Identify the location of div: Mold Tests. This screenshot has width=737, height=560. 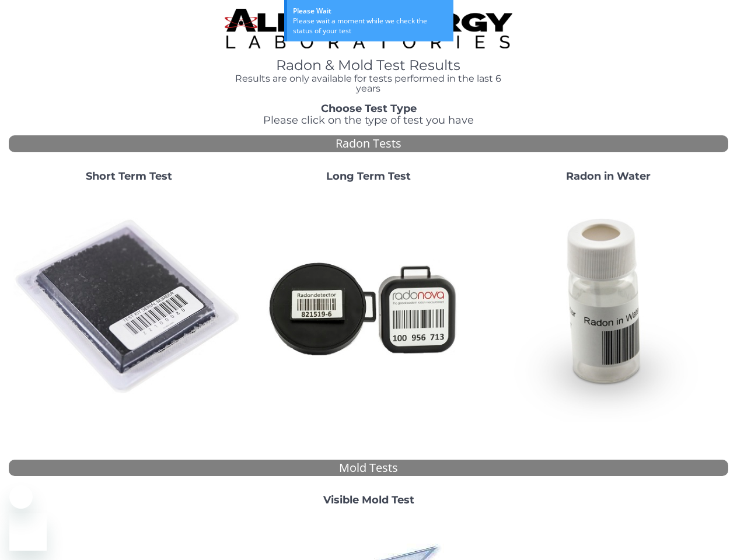
(368, 468).